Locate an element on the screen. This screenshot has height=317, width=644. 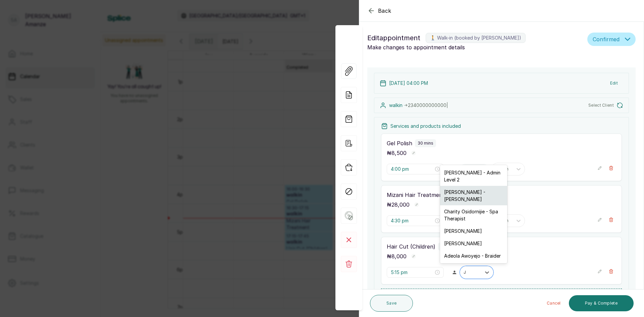
button: Cancel is located at coordinates (554, 303).